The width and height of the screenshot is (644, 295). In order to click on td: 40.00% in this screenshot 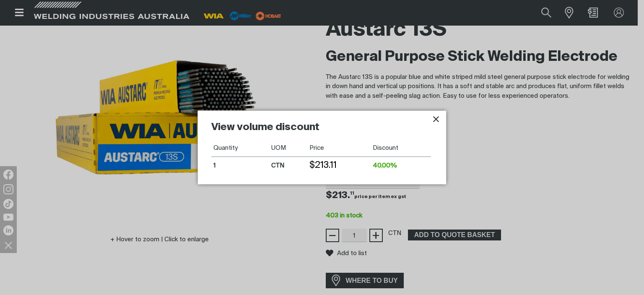, I will do `click(401, 166)`.